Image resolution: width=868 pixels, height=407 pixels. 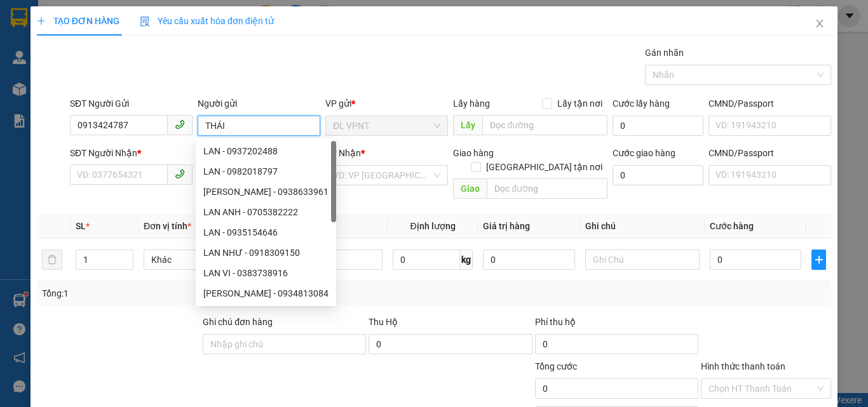 I want to click on label: Gán nhãn, so click(x=664, y=53).